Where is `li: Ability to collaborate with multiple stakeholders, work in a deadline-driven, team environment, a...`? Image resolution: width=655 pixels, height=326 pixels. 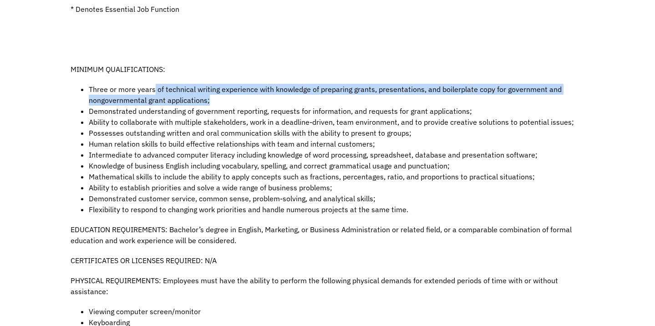 li: Ability to collaborate with multiple stakeholders, work in a deadline-driven, team environment, a... is located at coordinates (337, 122).